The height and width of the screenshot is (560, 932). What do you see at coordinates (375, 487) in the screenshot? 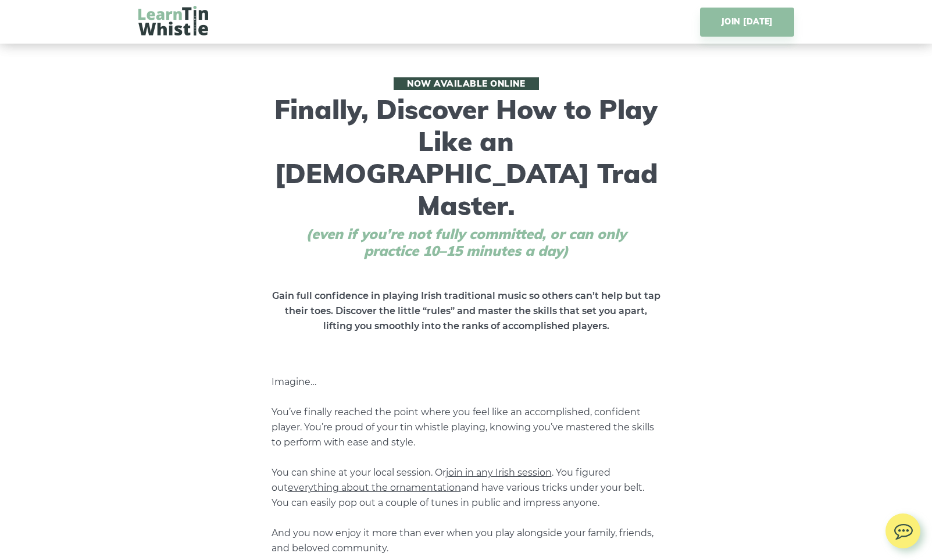
I see `span: everything about the ornamentation` at bounding box center [375, 487].